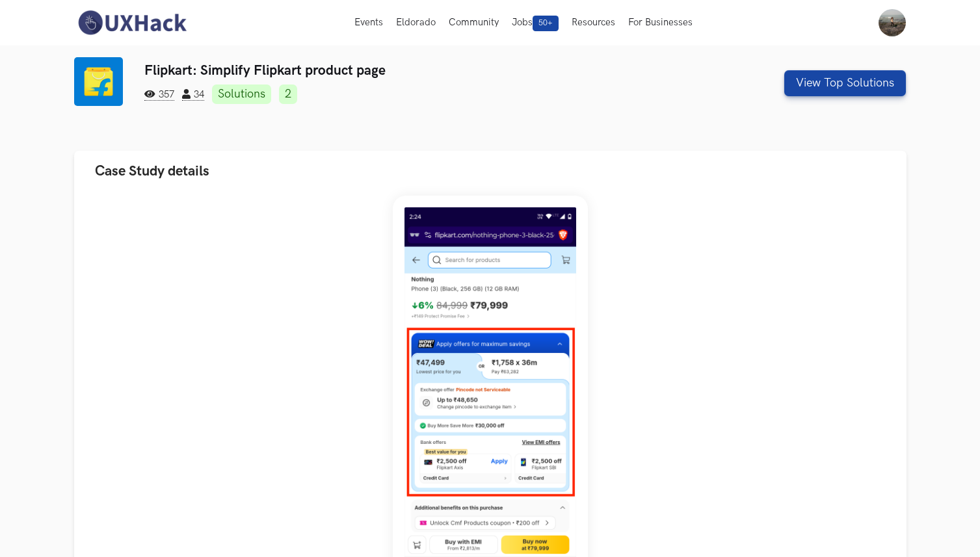 The height and width of the screenshot is (557, 980). Describe the element at coordinates (892, 23) in the screenshot. I see `img: Your profile pic` at that location.